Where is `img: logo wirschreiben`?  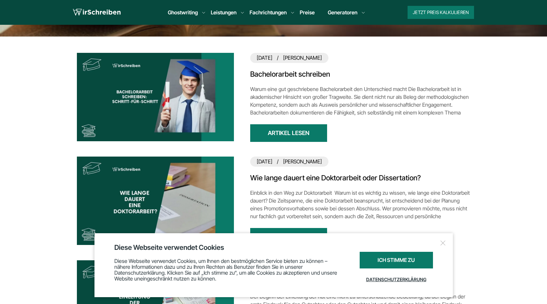 img: logo wirschreiben is located at coordinates (97, 12).